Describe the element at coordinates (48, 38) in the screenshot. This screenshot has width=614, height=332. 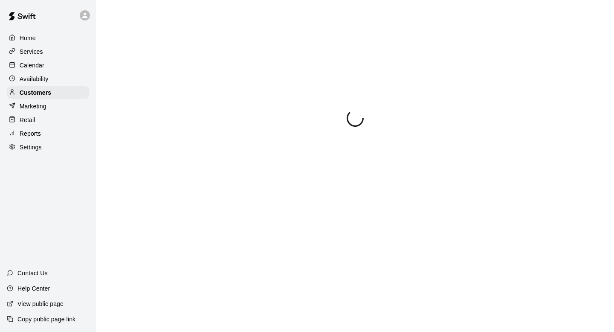
I see `div: Home` at that location.